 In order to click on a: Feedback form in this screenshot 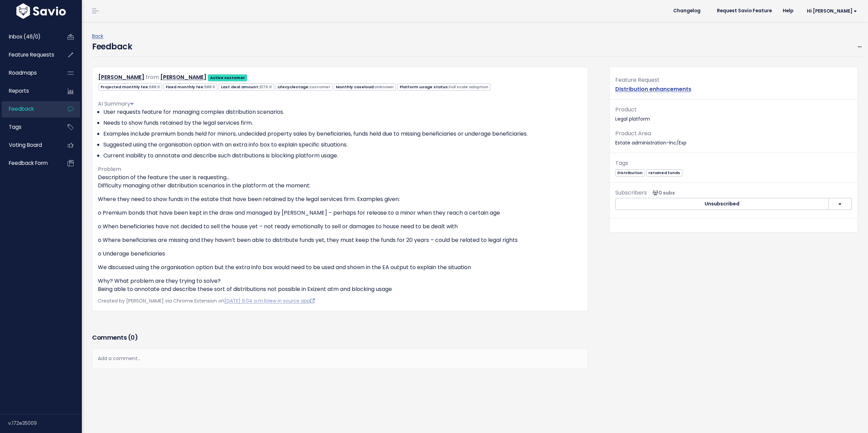, I will do `click(29, 163)`.